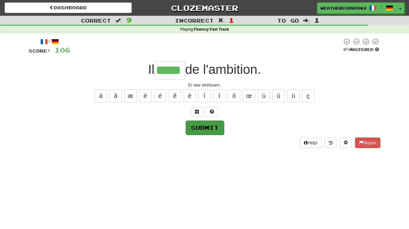 This screenshot has height=229, width=409. Describe the element at coordinates (219, 96) in the screenshot. I see `button: ï` at that location.